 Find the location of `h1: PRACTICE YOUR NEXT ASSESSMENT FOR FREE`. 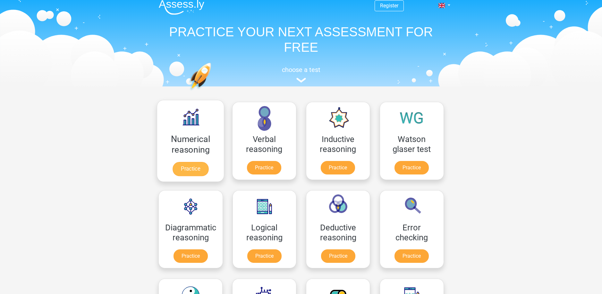

h1: PRACTICE YOUR NEXT ASSESSMENT FOR FREE is located at coordinates (301, 39).